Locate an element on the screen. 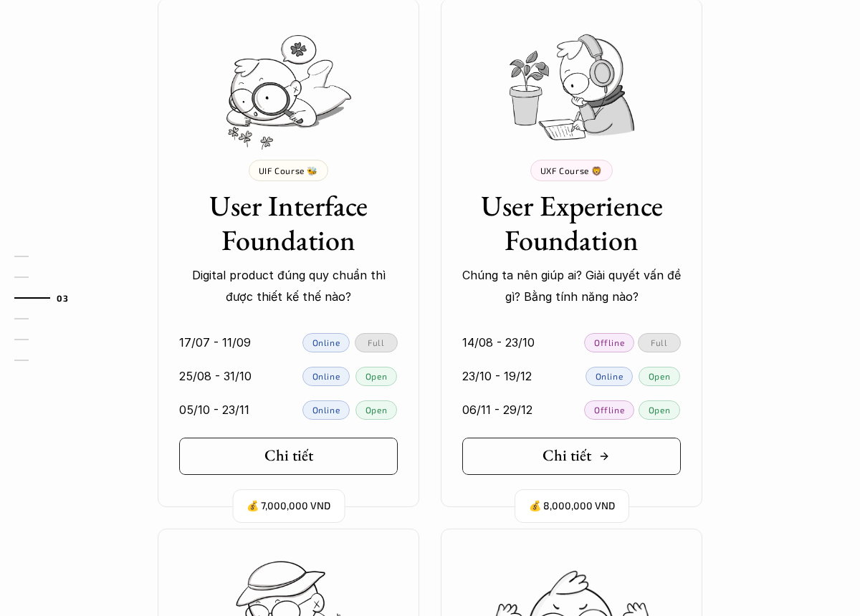 This screenshot has height=616, width=860. p: UIF Course 🐝 is located at coordinates (288, 171).